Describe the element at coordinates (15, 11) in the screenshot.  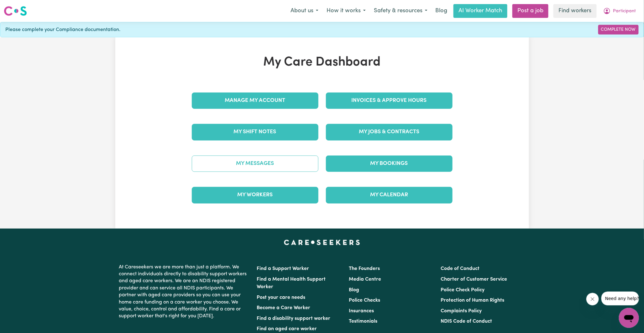
I see `a: Careseekers logo` at that location.